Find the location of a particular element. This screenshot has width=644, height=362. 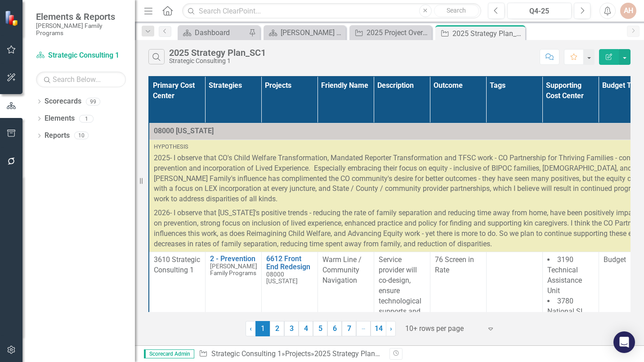

a: 2 - Prevention is located at coordinates (233, 259).